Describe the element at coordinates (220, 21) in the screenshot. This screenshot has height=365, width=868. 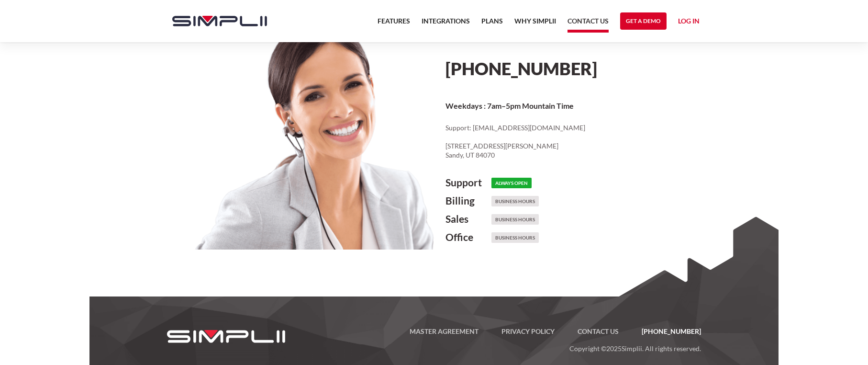
I see `img: Simplii` at that location.